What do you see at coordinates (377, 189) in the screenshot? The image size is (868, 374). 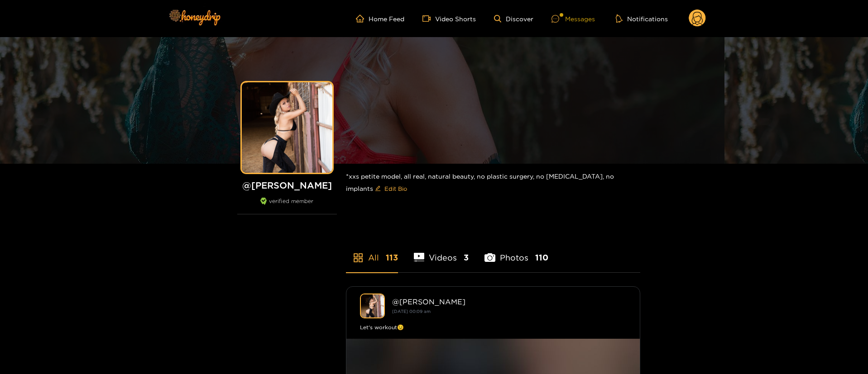 I see `span: edit` at bounding box center [377, 189].